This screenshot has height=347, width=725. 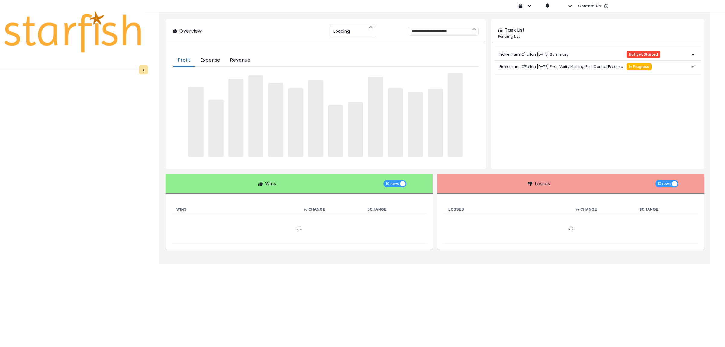 I want to click on p: Losses, so click(x=542, y=184).